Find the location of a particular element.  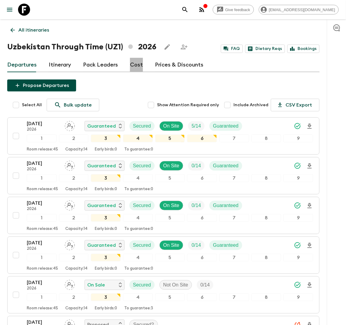

a: Departures is located at coordinates (22, 65).